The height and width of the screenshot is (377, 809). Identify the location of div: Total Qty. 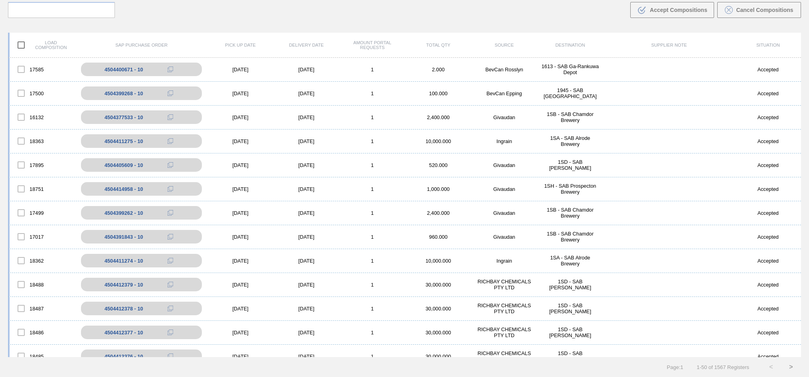
(438, 45).